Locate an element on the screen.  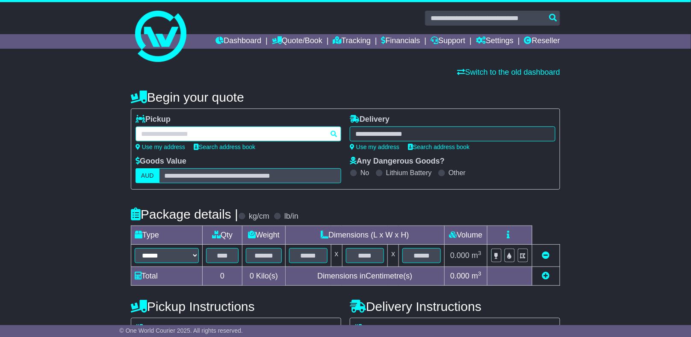
td: Total is located at coordinates (167, 277).